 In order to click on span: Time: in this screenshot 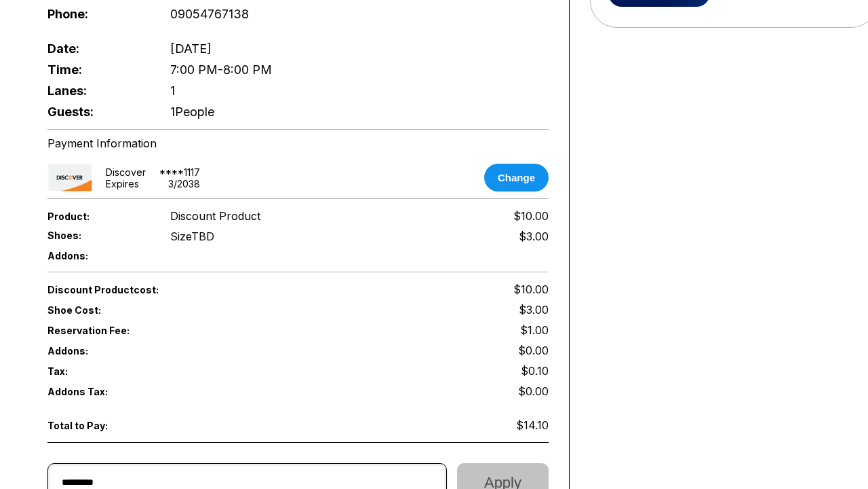, I will do `click(98, 69)`.